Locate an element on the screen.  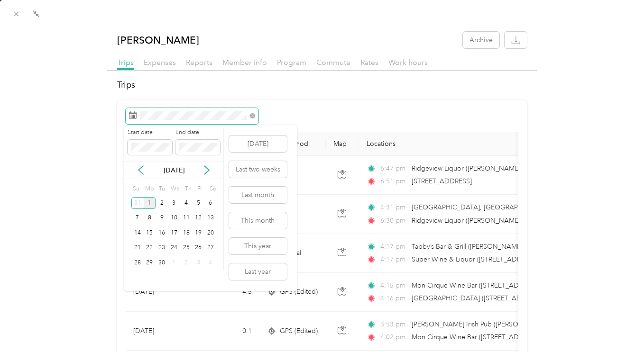
span: Rates is located at coordinates (370, 62).